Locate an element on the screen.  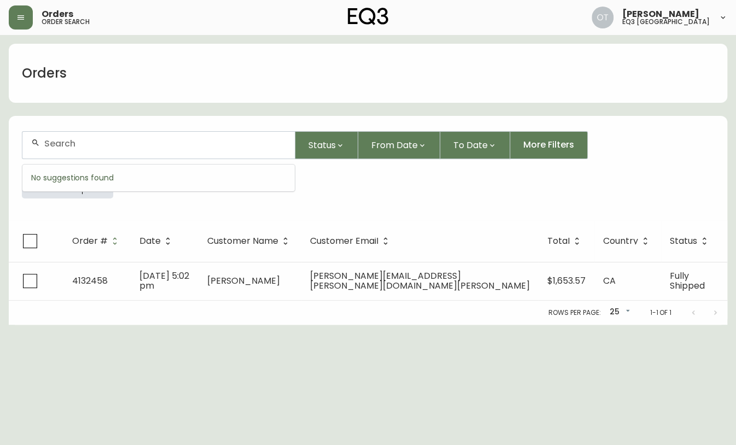
input: Search is located at coordinates (165, 143).